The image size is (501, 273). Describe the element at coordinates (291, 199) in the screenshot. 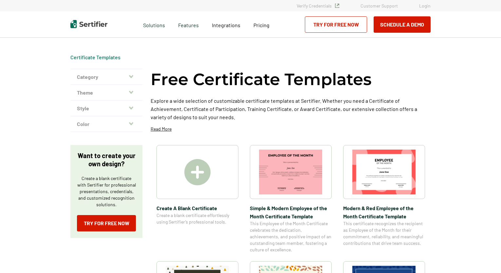

I see `a: Simple & Modern Employee of the Month Certificate TemplateSimple & Modern Employee of the Month C...` at that location.